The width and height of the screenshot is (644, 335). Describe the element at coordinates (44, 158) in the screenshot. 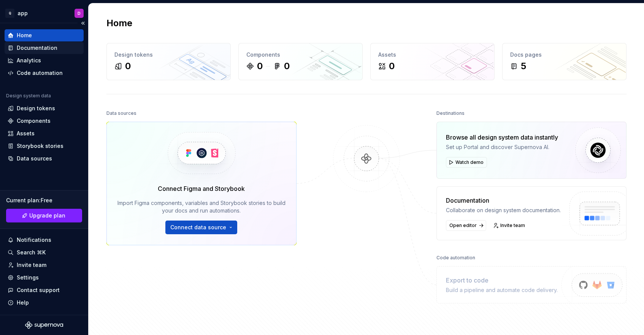

I see `a: Data sources` at that location.